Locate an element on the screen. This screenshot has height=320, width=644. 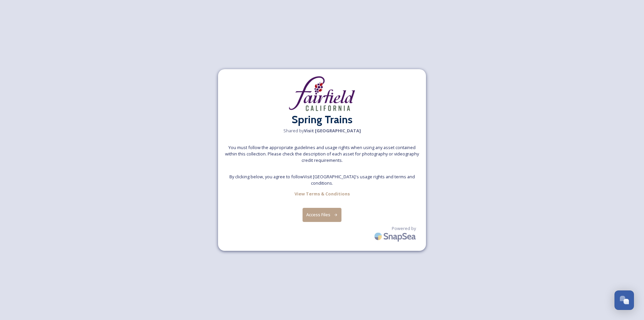
button: Open Chat is located at coordinates (625, 300).